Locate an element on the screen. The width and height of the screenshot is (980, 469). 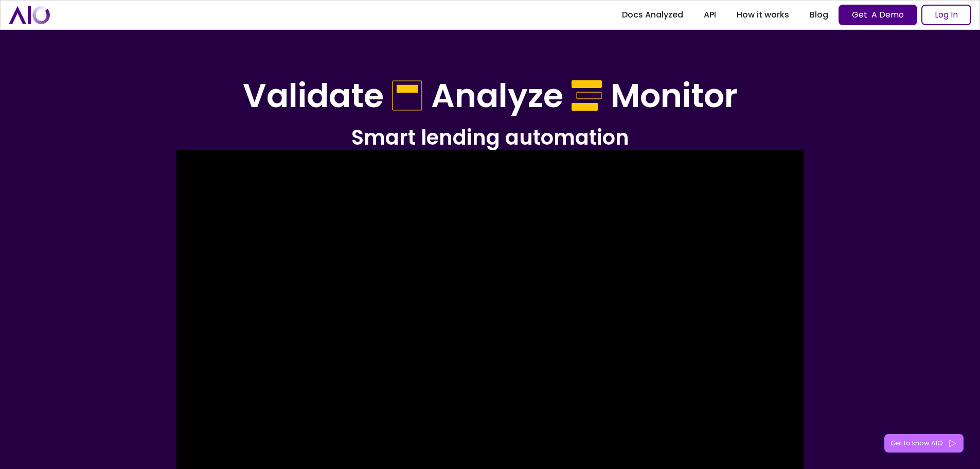
a: Blog is located at coordinates (819, 15).